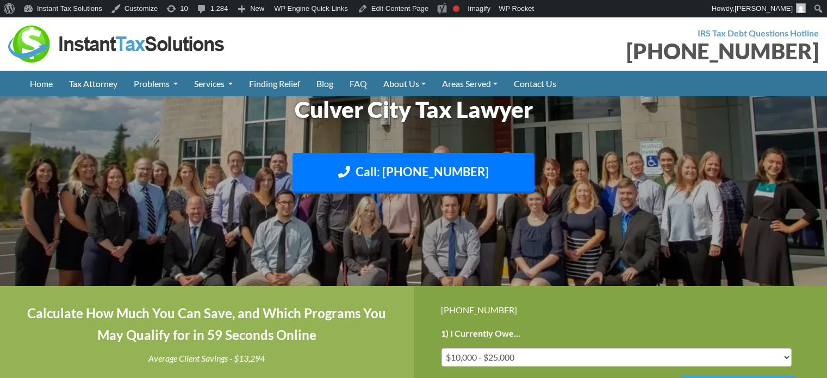 The width and height of the screenshot is (827, 378). What do you see at coordinates (156, 83) in the screenshot?
I see `a: Problems` at bounding box center [156, 83].